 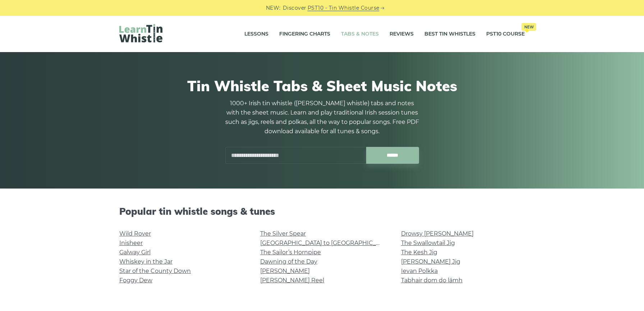 What do you see at coordinates (136, 280) in the screenshot?
I see `a: Foggy Dew` at bounding box center [136, 280].